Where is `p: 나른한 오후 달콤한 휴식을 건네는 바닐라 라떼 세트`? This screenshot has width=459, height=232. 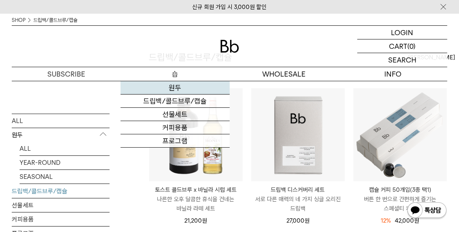
p: 나른한 오후 달콤한 휴식을 건네는 바닐라 라떼 세트 is located at coordinates (196, 204).